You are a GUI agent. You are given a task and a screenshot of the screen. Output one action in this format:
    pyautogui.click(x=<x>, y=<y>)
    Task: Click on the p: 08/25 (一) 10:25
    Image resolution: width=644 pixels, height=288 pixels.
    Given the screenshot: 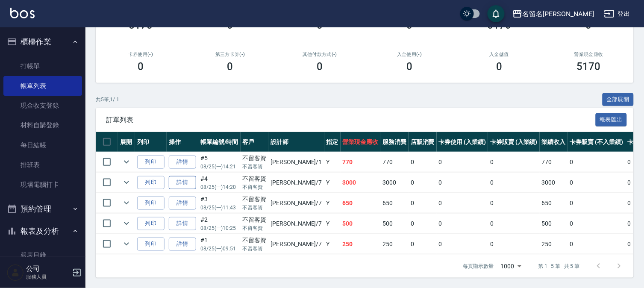 What is the action you would take?
    pyautogui.click(x=219, y=228)
    